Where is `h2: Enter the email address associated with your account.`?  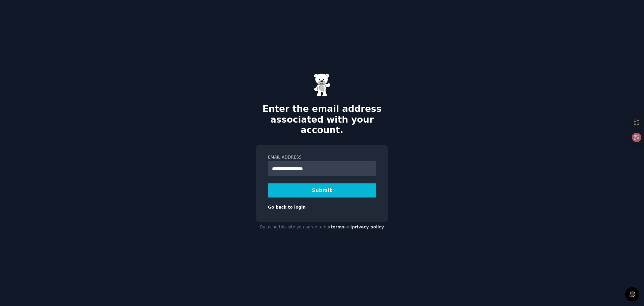
h2: Enter the email address associated with your account. is located at coordinates (322, 120).